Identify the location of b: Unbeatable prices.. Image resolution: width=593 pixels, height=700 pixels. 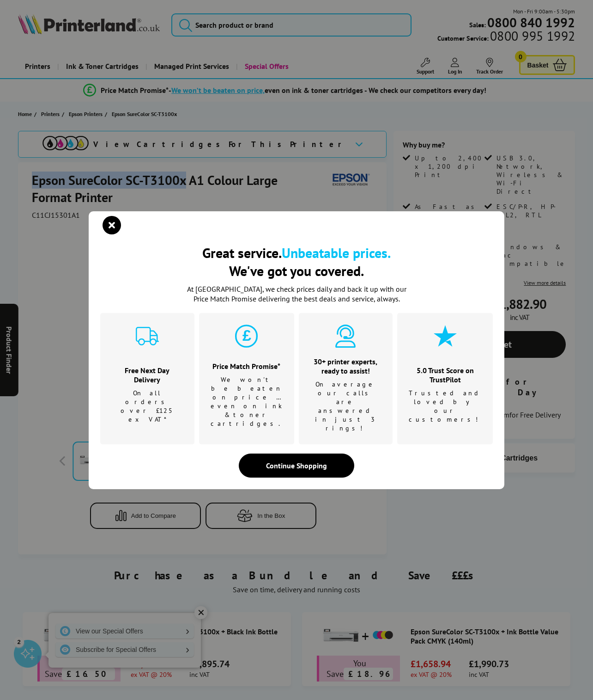
(337, 252).